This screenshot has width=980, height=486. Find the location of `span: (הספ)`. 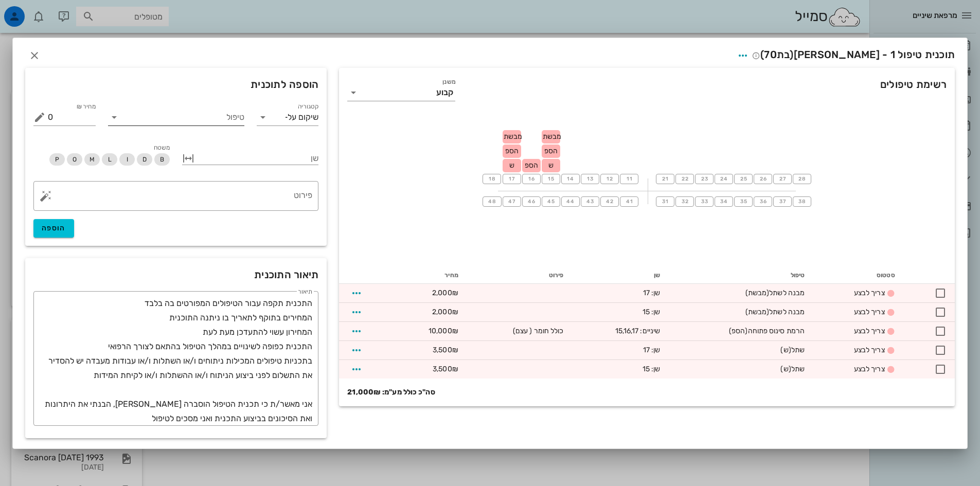

span: (הספ) is located at coordinates (738, 331).